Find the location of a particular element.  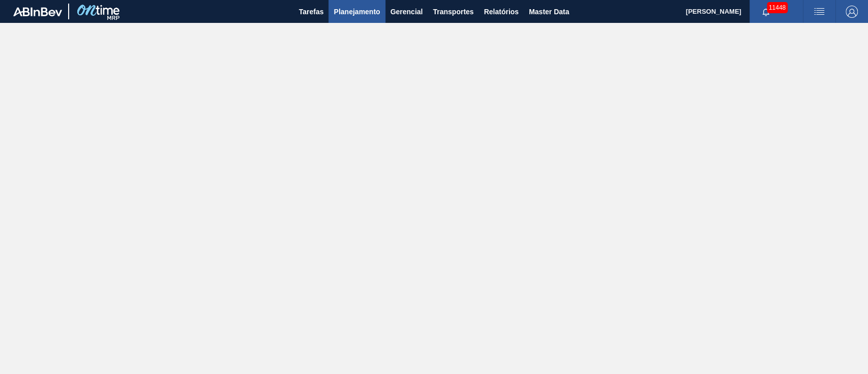

button: Notificações is located at coordinates (766, 12).